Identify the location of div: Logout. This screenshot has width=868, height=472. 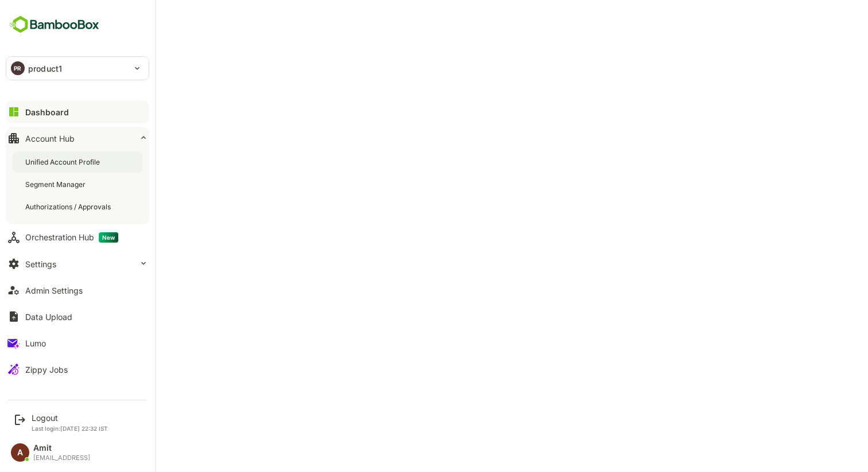
(69, 417).